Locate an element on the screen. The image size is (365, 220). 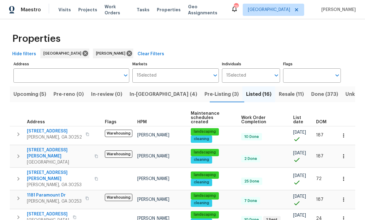
span: Geo Assignments is located at coordinates (206, 10).